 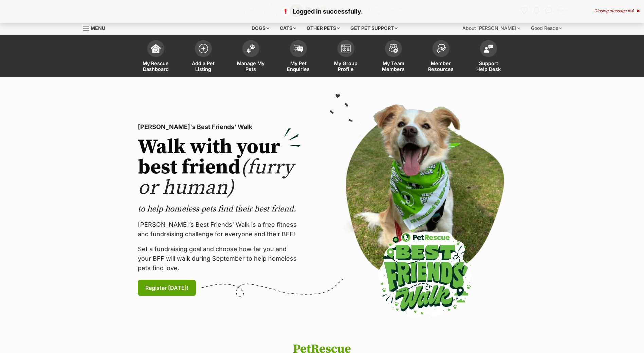 What do you see at coordinates (394, 48) in the screenshot?
I see `img: team-members-icon-5396bd8760b3fe7c0b43da4ab00e1e3bb1a5d9ba89233759b79545d2d3fc5d0d.svg` at bounding box center [394, 48].